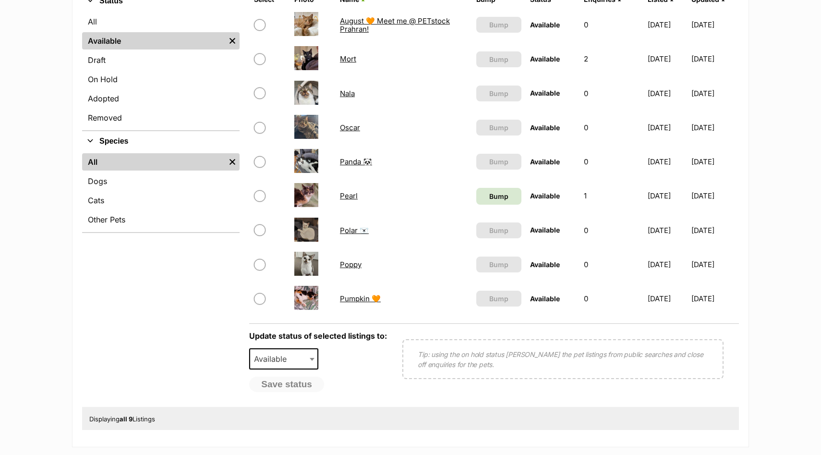 This screenshot has width=821, height=455. Describe the element at coordinates (348, 59) in the screenshot. I see `a: Mort` at that location.